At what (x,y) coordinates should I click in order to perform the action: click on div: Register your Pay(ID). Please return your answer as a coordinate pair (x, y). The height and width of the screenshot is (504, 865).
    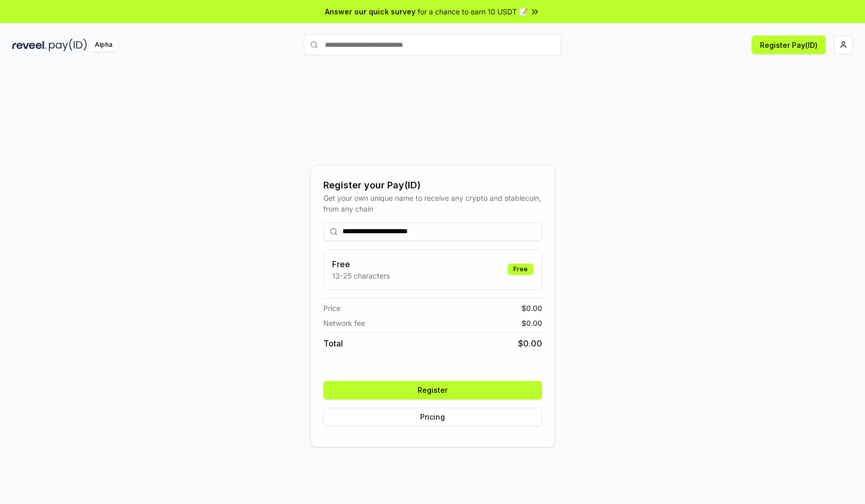
    Looking at the image, I should click on (432, 185).